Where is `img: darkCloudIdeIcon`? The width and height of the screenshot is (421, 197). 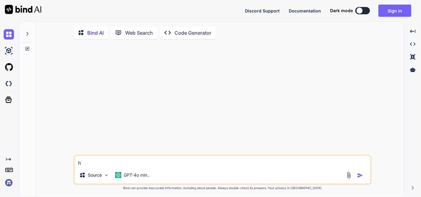 img: darkCloudIdeIcon is located at coordinates (9, 84).